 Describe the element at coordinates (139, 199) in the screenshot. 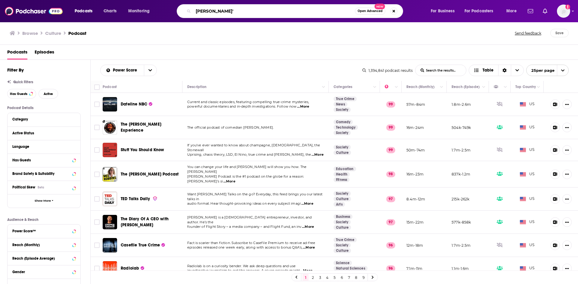

I see `a: TED Talks Daily` at that location.